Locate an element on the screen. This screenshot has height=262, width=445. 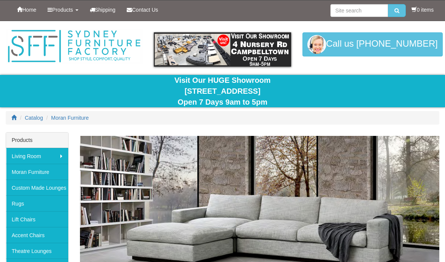
a: Shipping is located at coordinates (102, 10).